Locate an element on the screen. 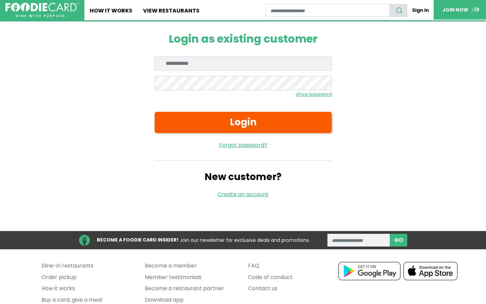  span: Join our newsletter for exclusive deals and promotions. is located at coordinates (245, 240).